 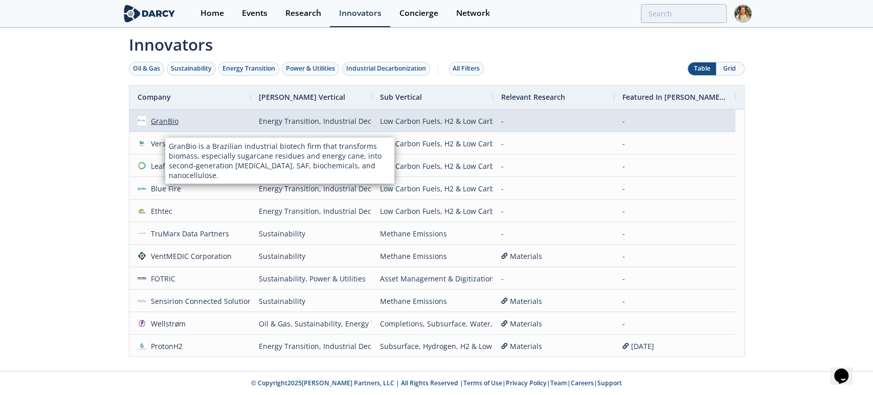 What do you see at coordinates (311, 323) in the screenshot?
I see `div: Oil & Gas, Sustainability, Energy Transition, Industrial Decarbonization` at bounding box center [311, 323].